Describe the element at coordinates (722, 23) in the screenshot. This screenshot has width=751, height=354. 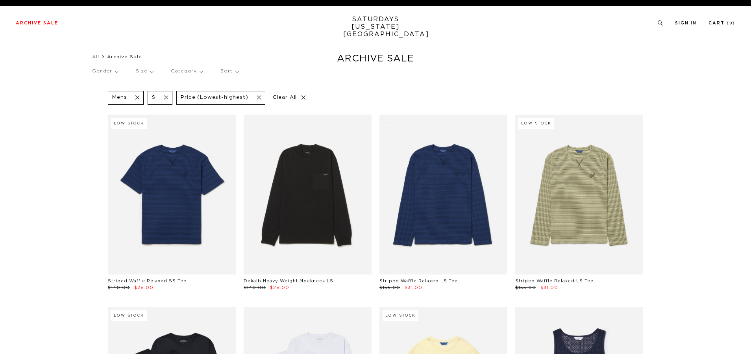
I see `a: Cart (0)` at that location.